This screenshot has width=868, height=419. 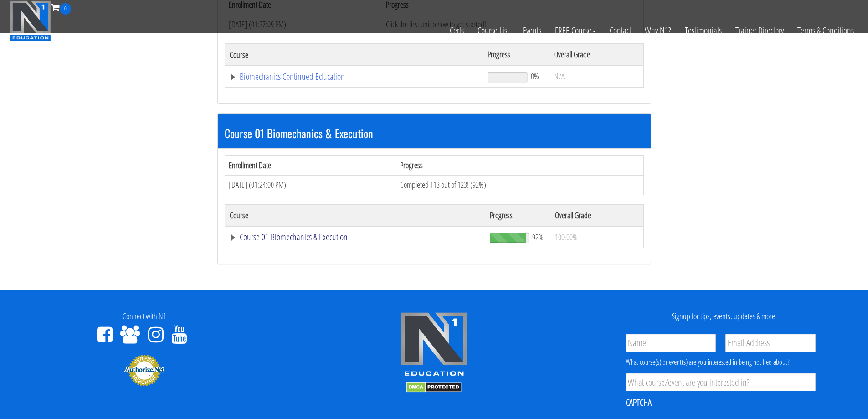 I want to click on img: n1-education, so click(x=30, y=21).